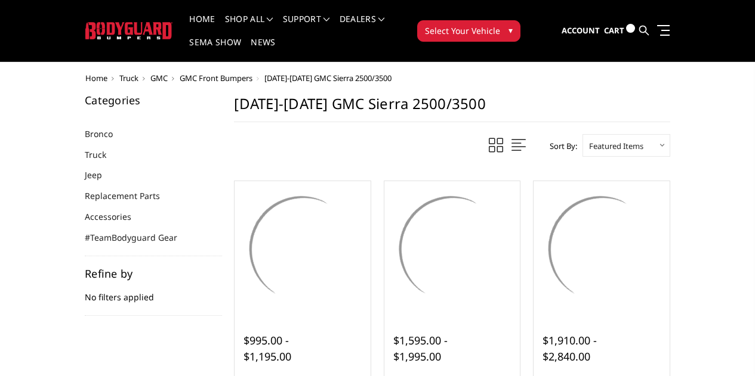  I want to click on label: Sort By:, so click(560, 146).